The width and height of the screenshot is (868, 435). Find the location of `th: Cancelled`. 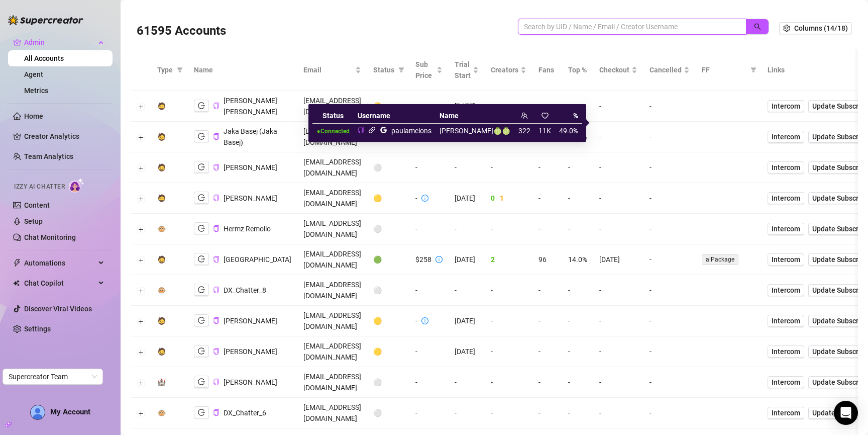

th: Cancelled is located at coordinates (669, 70).